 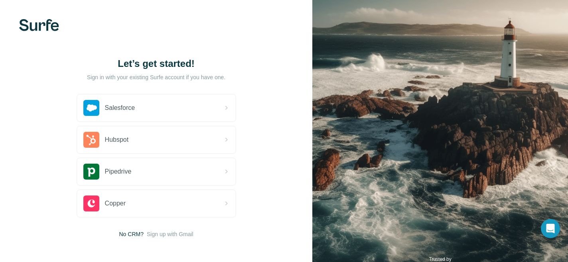 I want to click on p: Sign in with your existing Surfe account if you have one., so click(x=156, y=77).